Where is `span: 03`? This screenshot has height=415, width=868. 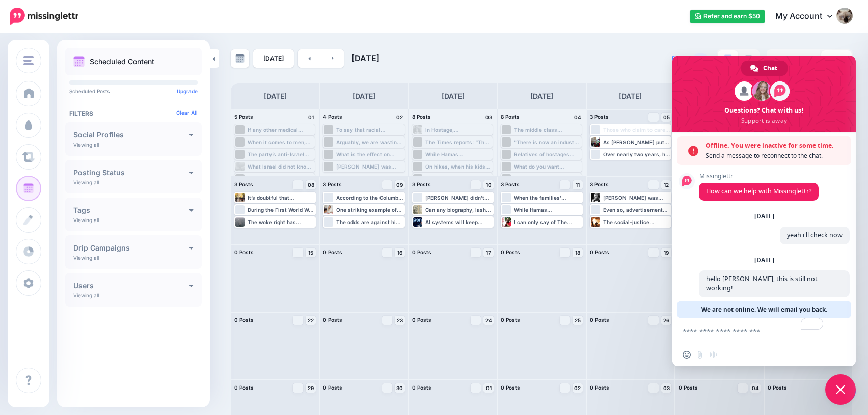
span: 03 is located at coordinates (666, 388).